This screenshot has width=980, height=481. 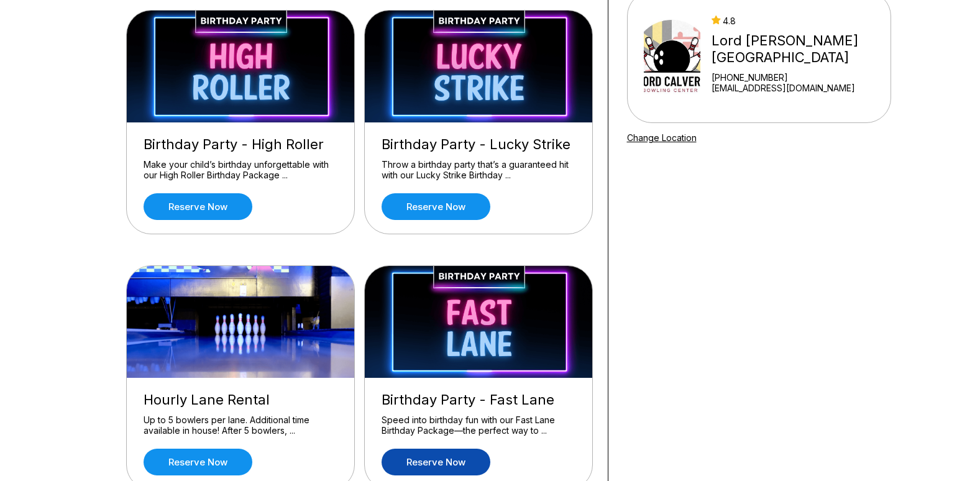 What do you see at coordinates (479, 67) in the screenshot?
I see `img: Birthday Party - Lucky Strike` at bounding box center [479, 67].